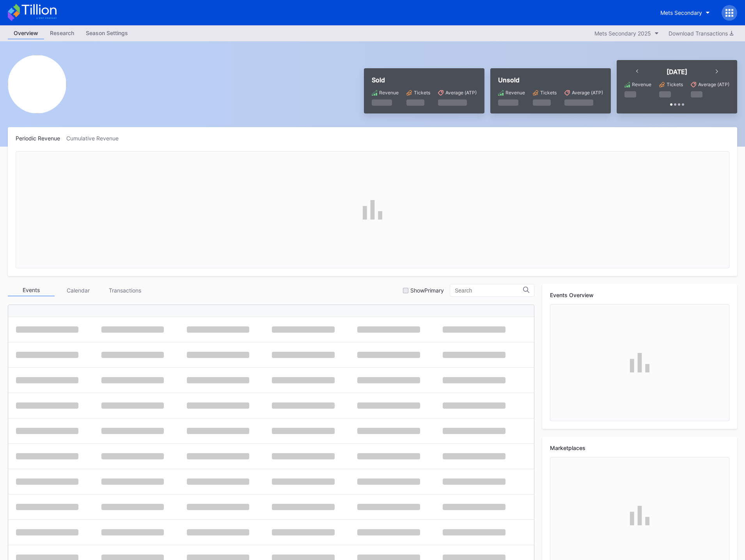  I want to click on a: Overview, so click(26, 33).